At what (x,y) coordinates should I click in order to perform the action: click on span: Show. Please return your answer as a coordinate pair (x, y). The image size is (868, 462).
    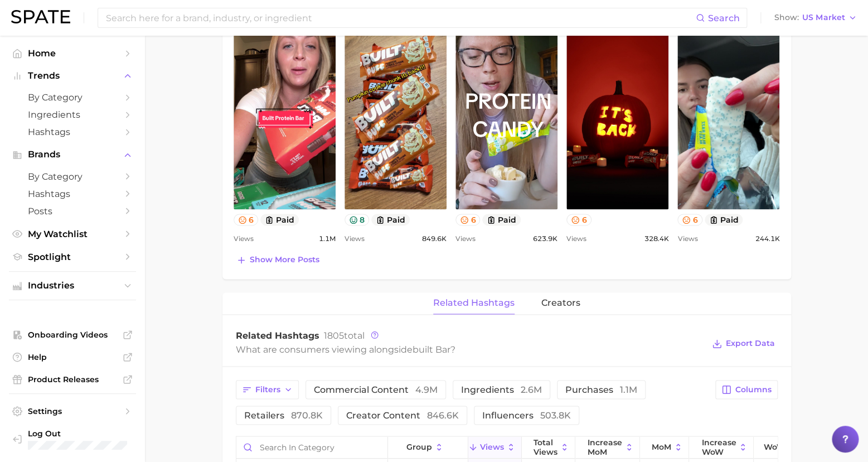
    Looking at the image, I should click on (786, 18).